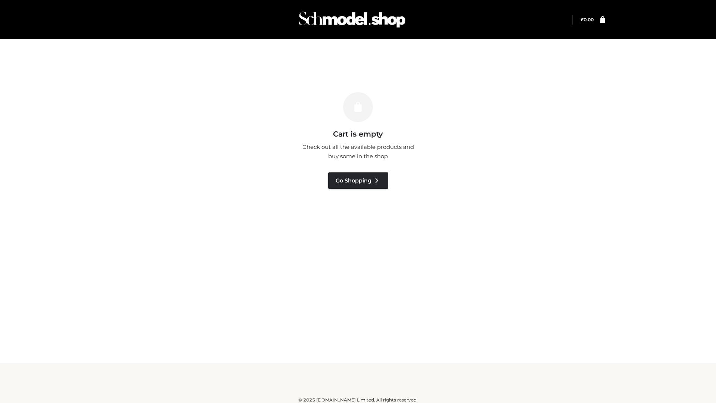 Image resolution: width=716 pixels, height=403 pixels. Describe the element at coordinates (358, 181) in the screenshot. I see `a: Go Shopping` at that location.